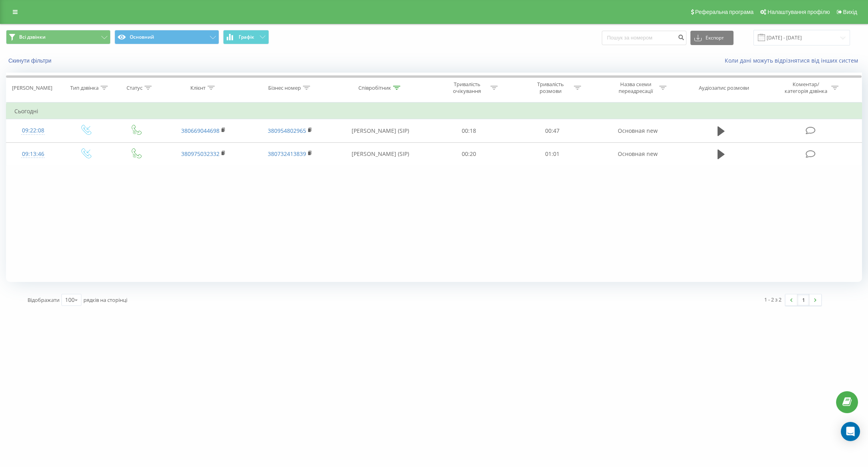 Image resolution: width=868 pixels, height=467 pixels. Describe the element at coordinates (287, 130) in the screenshot. I see `a: 380954802965` at that location.